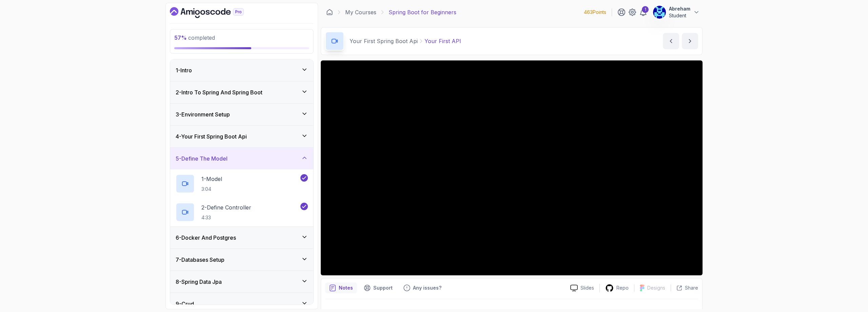 The image size is (868, 312). Describe the element at coordinates (684, 288) in the screenshot. I see `button: Share` at that location.